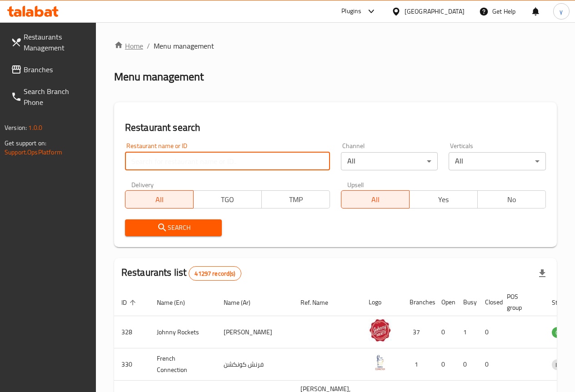 The height and width of the screenshot is (392, 575). What do you see at coordinates (56, 97) in the screenshot?
I see `span: Search Branch Phone` at bounding box center [56, 97].